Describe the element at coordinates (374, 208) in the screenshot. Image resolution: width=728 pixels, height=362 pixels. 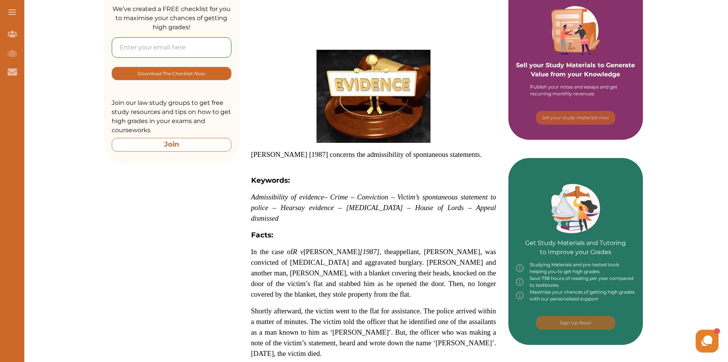
I see `span: – Crime – Conviction – Victim’s spontaneous statement to police – Hearsay evidence – [MEDICAL_DAT...` at that location.